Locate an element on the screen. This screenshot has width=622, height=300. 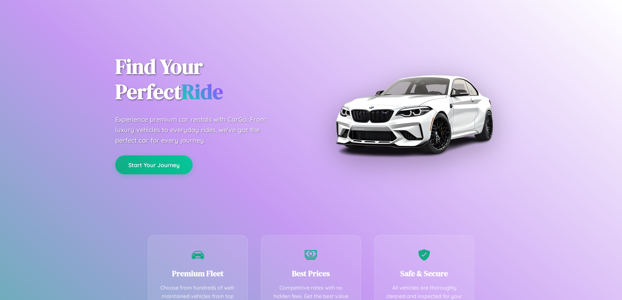
p: Experience premium car rentals with CarGo. From luxury vehicles to everyday rides, we've got the ... is located at coordinates (197, 130).